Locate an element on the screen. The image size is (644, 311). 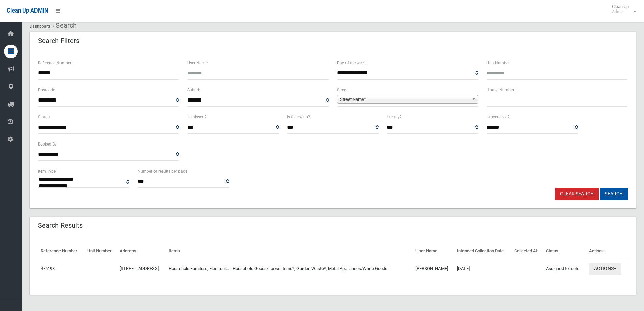
label: Is follow up? is located at coordinates (299, 117).